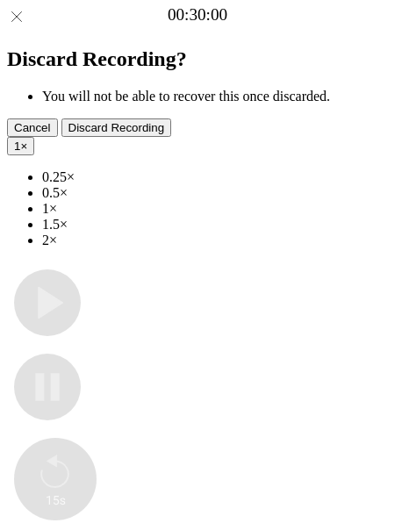  Describe the element at coordinates (32, 127) in the screenshot. I see `button: Cancel` at that location.